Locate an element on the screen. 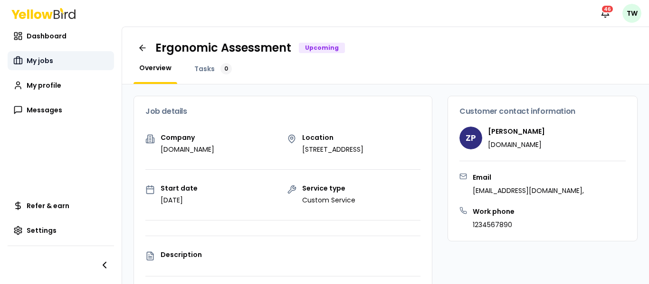 This screenshot has height=284, width=649. span: Settings is located at coordinates (41, 231).